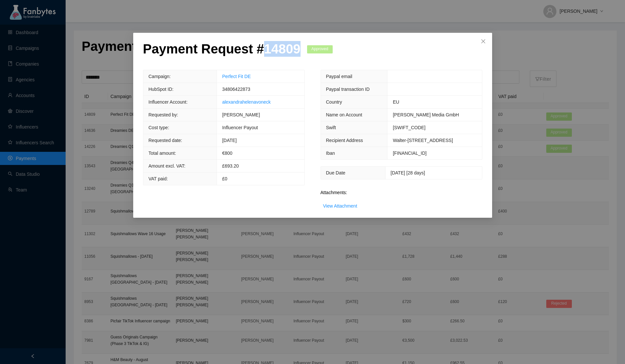  I want to click on span: Country, so click(334, 102).